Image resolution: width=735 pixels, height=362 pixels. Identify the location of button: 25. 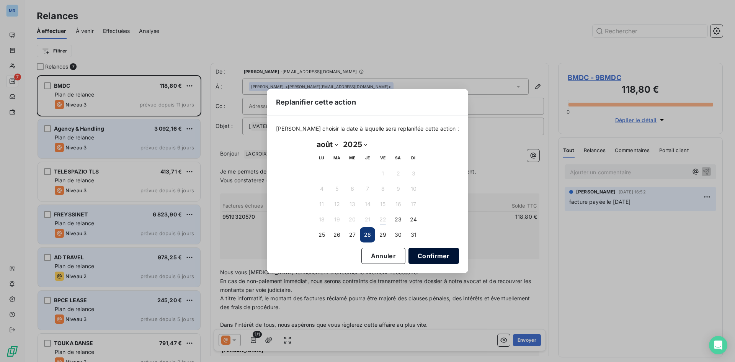
(322, 235).